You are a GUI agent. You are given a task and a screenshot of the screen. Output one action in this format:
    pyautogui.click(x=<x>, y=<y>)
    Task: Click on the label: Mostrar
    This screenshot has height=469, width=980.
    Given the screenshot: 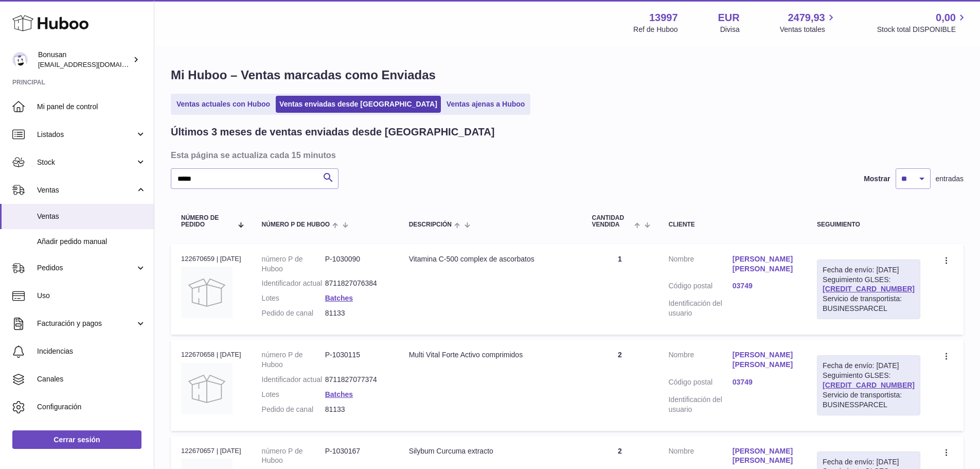 What is the action you would take?
    pyautogui.click(x=876, y=179)
    